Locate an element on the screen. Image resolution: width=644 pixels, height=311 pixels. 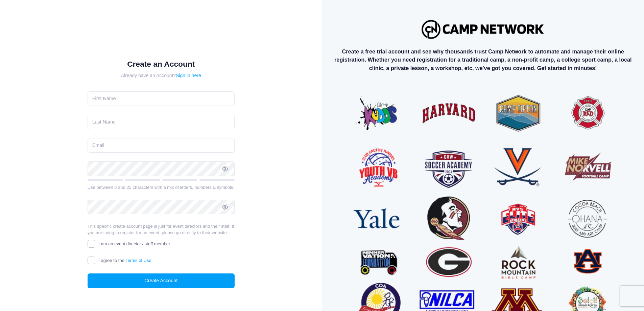
input: I agree to theTerms of Use is located at coordinates (91, 260).